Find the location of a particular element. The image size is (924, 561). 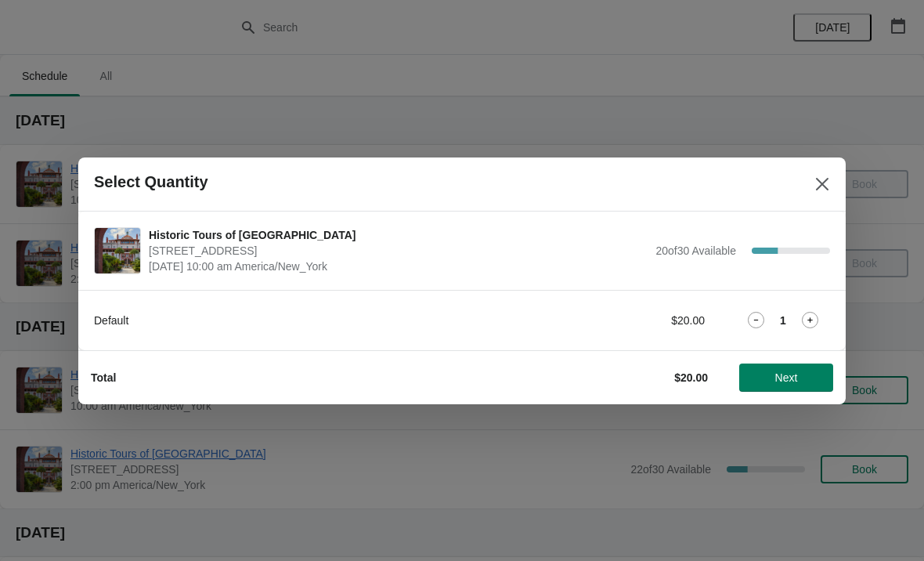

strong: $20.00 is located at coordinates (690, 378).